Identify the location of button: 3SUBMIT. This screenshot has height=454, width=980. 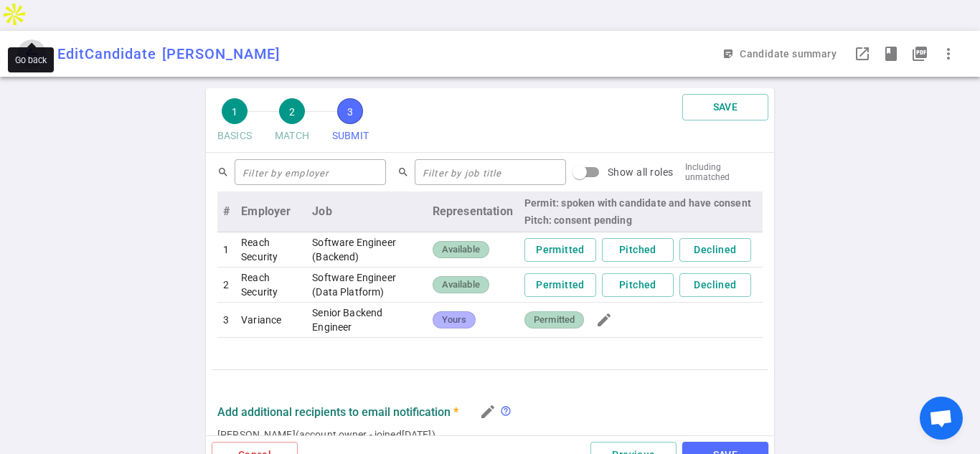
(350, 122).